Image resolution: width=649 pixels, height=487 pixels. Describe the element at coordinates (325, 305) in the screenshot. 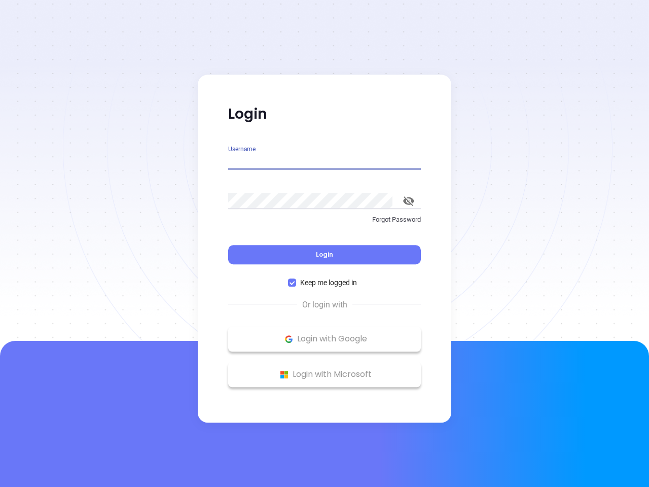

I see `span: Or login with` at that location.